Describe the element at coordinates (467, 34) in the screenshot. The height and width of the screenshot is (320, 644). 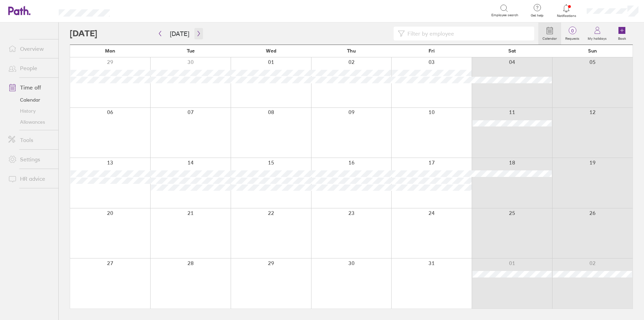
I see `input: Filter by employee` at that location.